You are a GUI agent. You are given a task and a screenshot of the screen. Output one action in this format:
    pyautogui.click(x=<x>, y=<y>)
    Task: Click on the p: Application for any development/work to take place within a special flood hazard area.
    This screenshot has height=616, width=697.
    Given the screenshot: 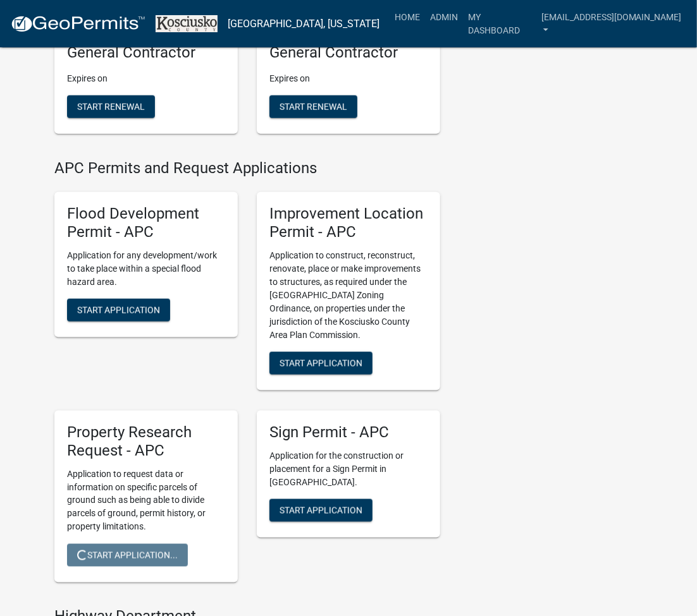 What is the action you would take?
    pyautogui.click(x=146, y=268)
    